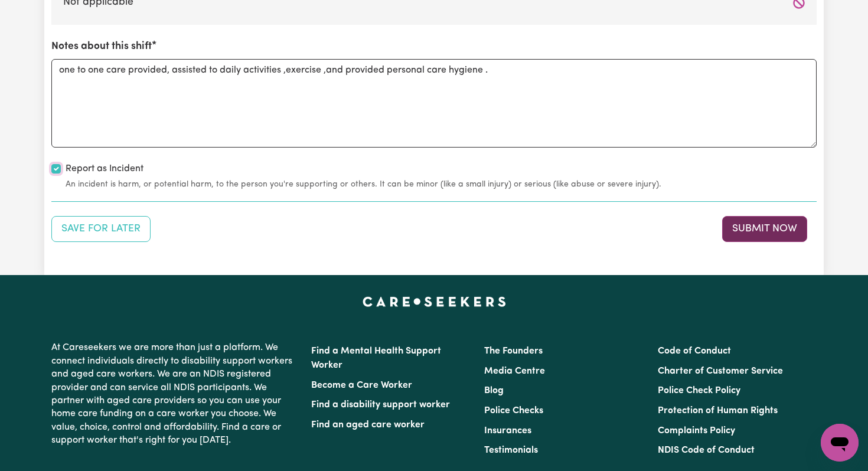 The height and width of the screenshot is (471, 868). Describe the element at coordinates (699, 391) in the screenshot. I see `a: Police Check Policy` at that location.